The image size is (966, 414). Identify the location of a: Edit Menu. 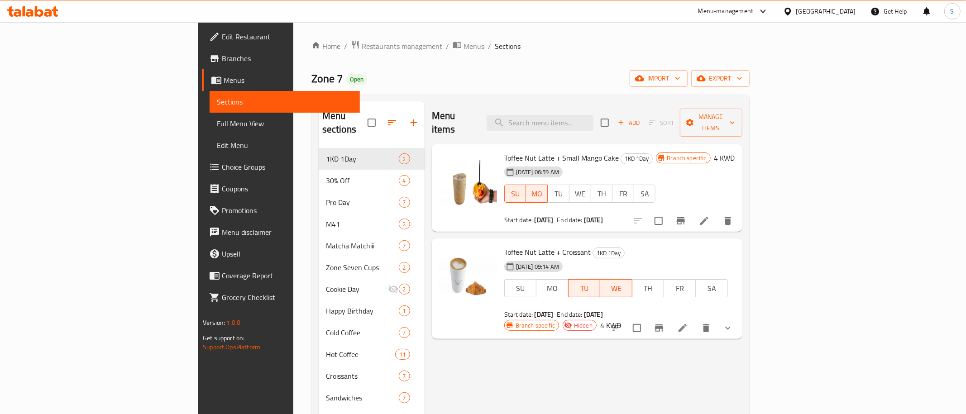
(284, 145).